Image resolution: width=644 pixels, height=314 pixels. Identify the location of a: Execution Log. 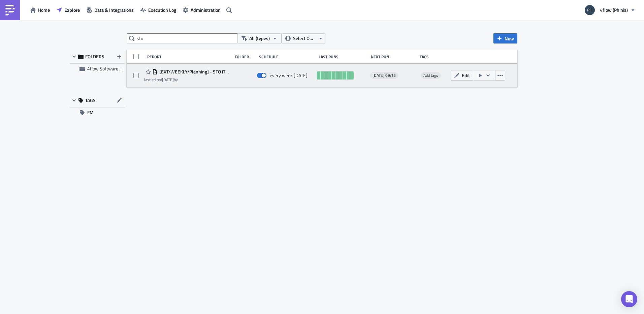
(158, 10).